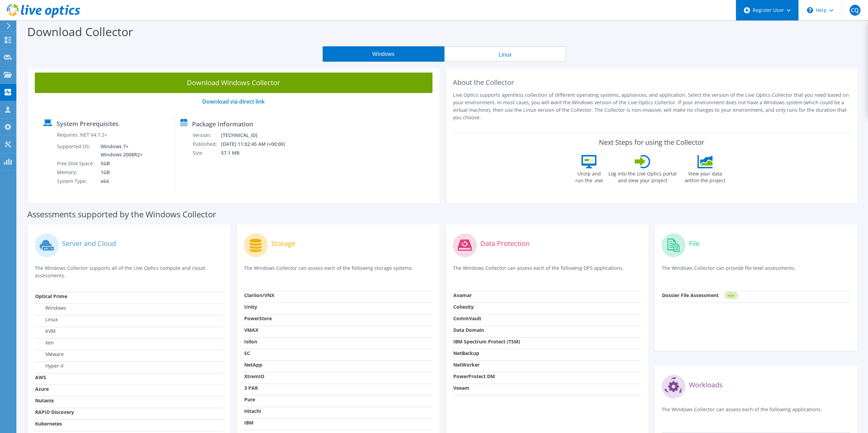  What do you see at coordinates (206, 136) in the screenshot?
I see `td: Version:` at bounding box center [206, 136].